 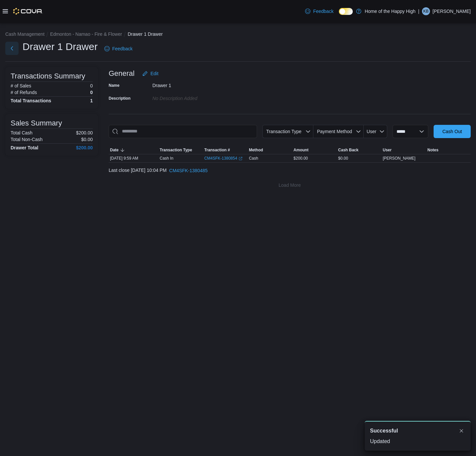 I want to click on button: Method, so click(x=270, y=150).